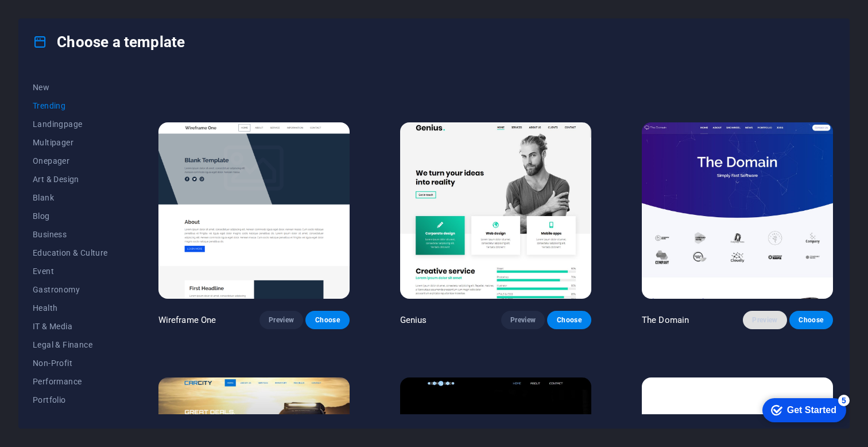 The width and height of the screenshot is (868, 447). Describe the element at coordinates (70, 345) in the screenshot. I see `span: Legal & Finance` at that location.